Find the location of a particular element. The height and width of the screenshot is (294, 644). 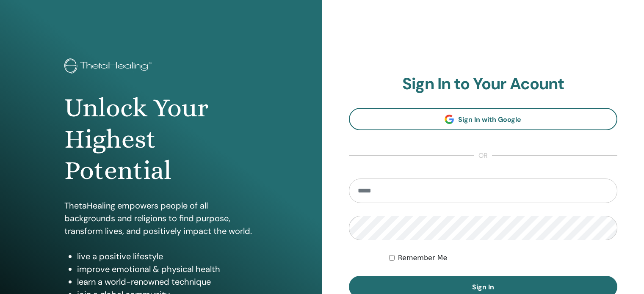

h1: Unlock Your Highest Potential is located at coordinates (161, 139).